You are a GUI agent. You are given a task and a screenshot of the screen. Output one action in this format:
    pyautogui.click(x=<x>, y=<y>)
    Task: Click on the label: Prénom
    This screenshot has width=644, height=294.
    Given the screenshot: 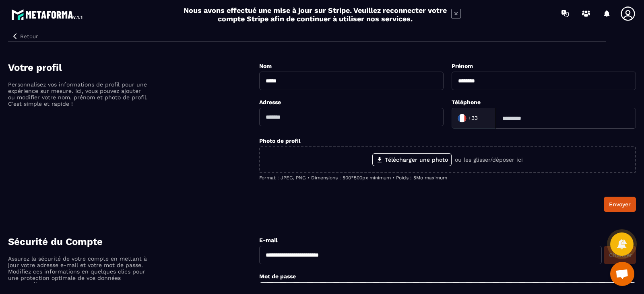 What is the action you would take?
    pyautogui.click(x=462, y=66)
    